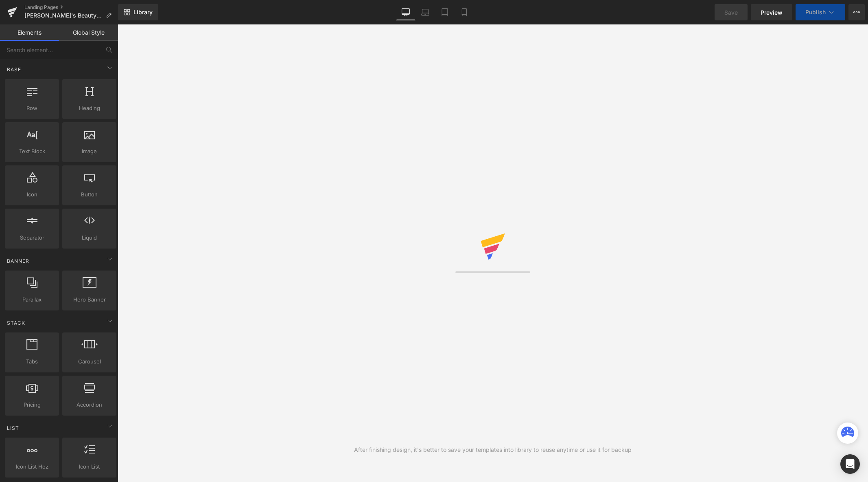 The image size is (868, 482). What do you see at coordinates (31, 108) in the screenshot?
I see `span: Row` at bounding box center [31, 108].